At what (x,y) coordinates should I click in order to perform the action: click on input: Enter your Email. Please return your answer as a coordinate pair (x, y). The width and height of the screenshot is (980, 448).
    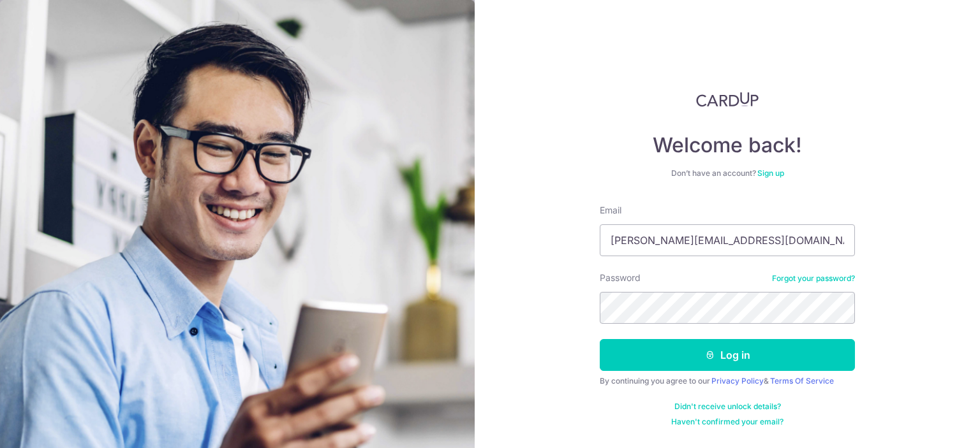
    Looking at the image, I should click on (727, 241).